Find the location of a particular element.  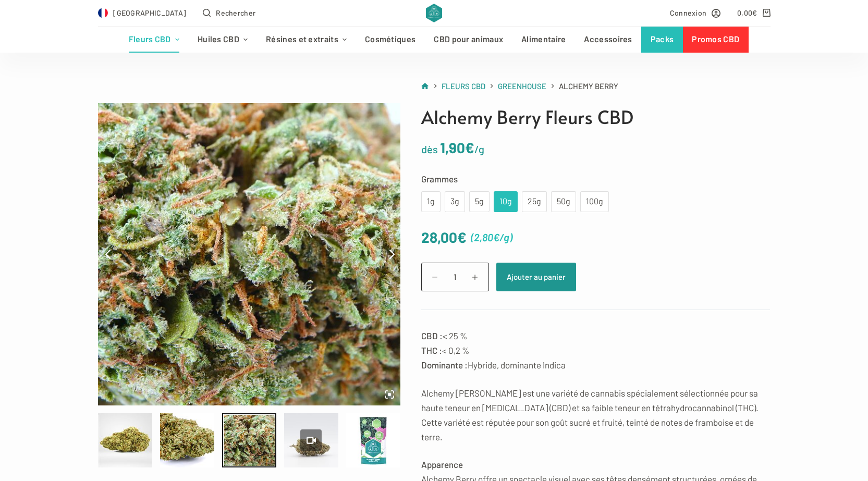

a: Greenhouse is located at coordinates (522, 86).